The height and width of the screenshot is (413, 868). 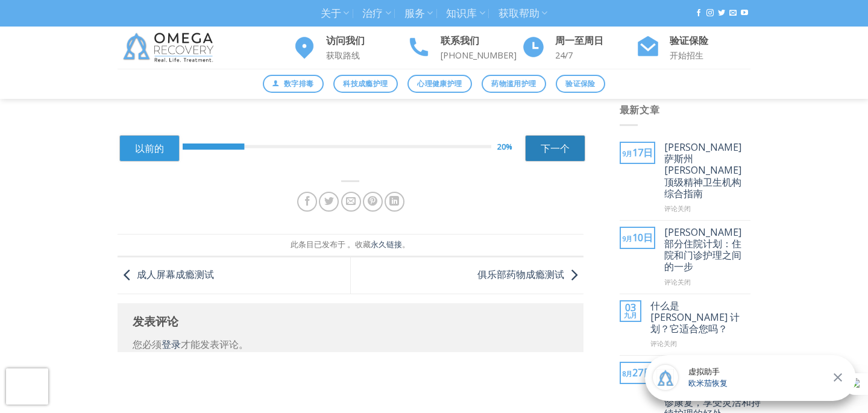 What do you see at coordinates (330, 244) in the screenshot?
I see `font: 此条目已发布于 。收藏` at bounding box center [330, 244].